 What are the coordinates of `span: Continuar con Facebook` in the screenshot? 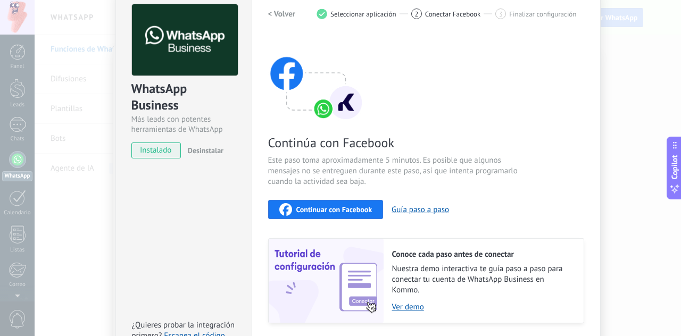 It's located at (334, 210).